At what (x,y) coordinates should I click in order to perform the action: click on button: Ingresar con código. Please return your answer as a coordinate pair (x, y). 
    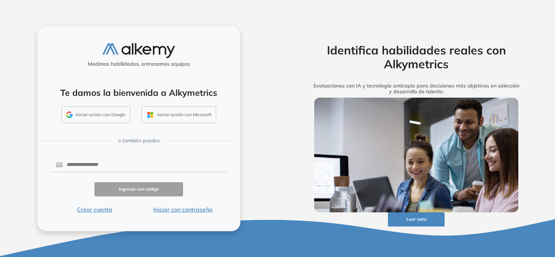
    Looking at the image, I should click on (139, 189).